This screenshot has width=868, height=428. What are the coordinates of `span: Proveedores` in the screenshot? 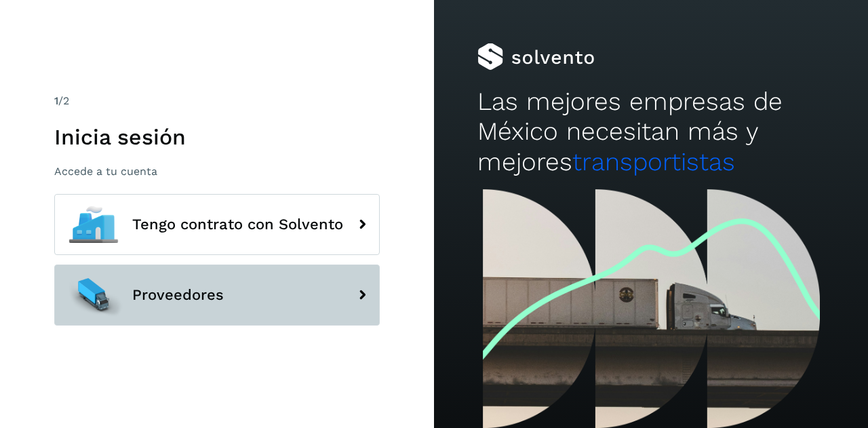 It's located at (177, 295).